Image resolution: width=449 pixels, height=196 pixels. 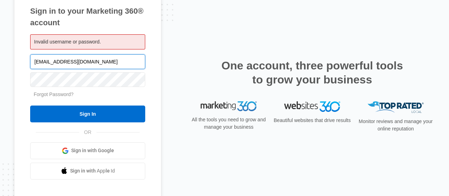 I want to click on input: Email, so click(x=88, y=62).